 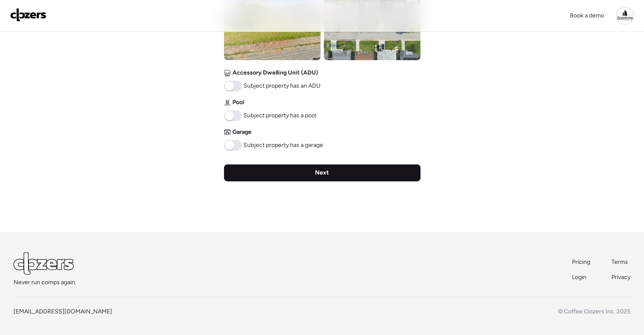 I want to click on span: Garage, so click(x=242, y=132).